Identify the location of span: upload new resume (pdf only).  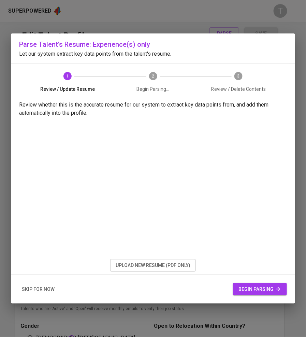
(153, 265).